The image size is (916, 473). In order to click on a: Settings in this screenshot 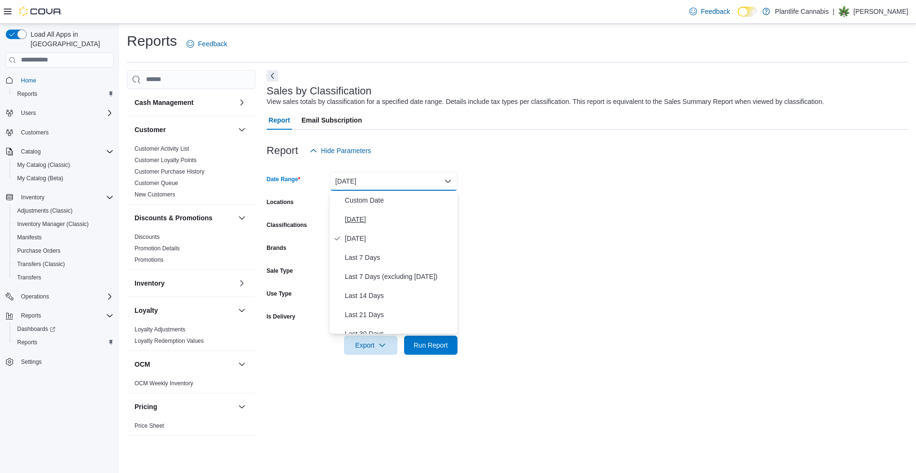, I will do `click(31, 362)`.